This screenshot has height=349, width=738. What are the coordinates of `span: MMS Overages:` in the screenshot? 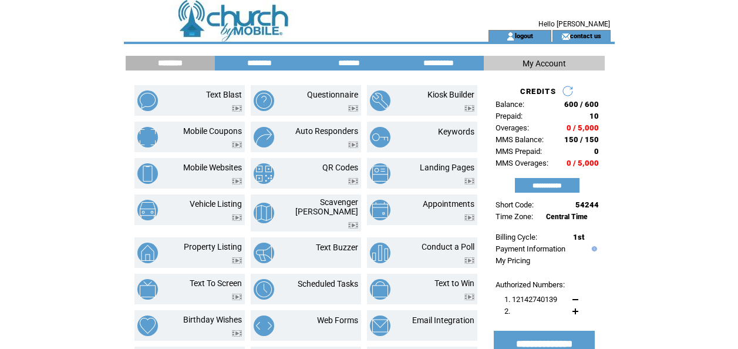 It's located at (522, 163).